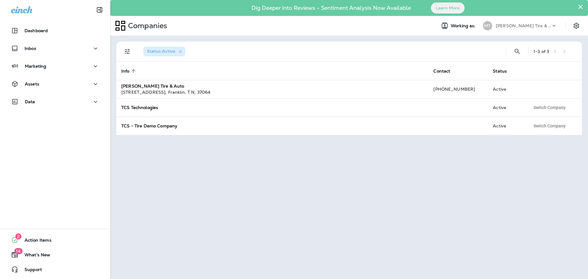 The width and height of the screenshot is (588, 279). I want to click on span: Status : Active, so click(161, 51).